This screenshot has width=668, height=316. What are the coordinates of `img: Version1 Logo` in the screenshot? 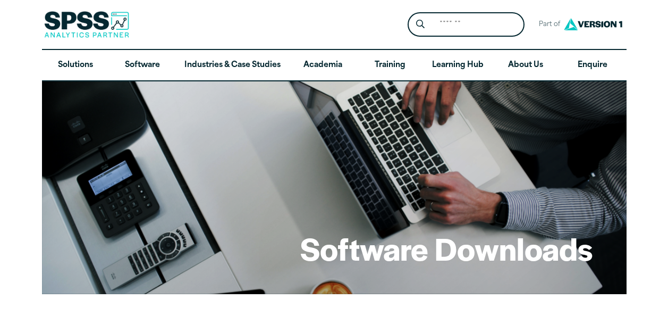 It's located at (593, 24).